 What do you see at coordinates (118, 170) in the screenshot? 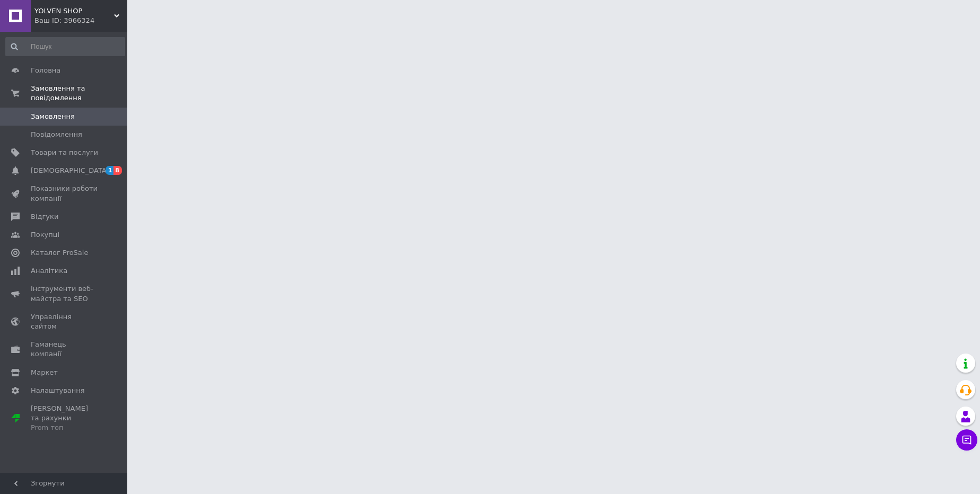
I see `span: 8` at bounding box center [118, 170].